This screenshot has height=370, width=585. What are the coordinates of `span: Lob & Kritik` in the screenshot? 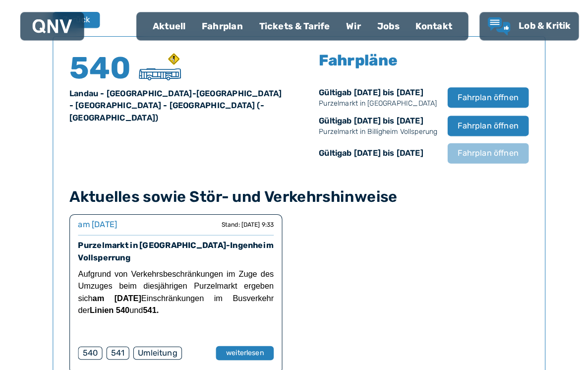 It's located at (532, 33).